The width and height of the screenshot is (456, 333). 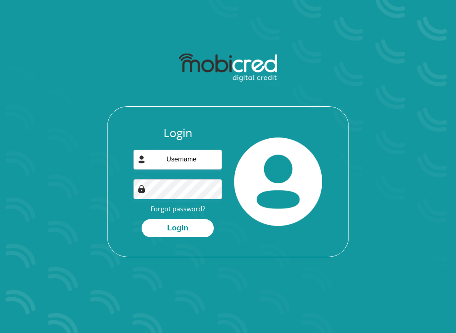 What do you see at coordinates (227, 68) in the screenshot?
I see `img: mobicred logo` at bounding box center [227, 68].